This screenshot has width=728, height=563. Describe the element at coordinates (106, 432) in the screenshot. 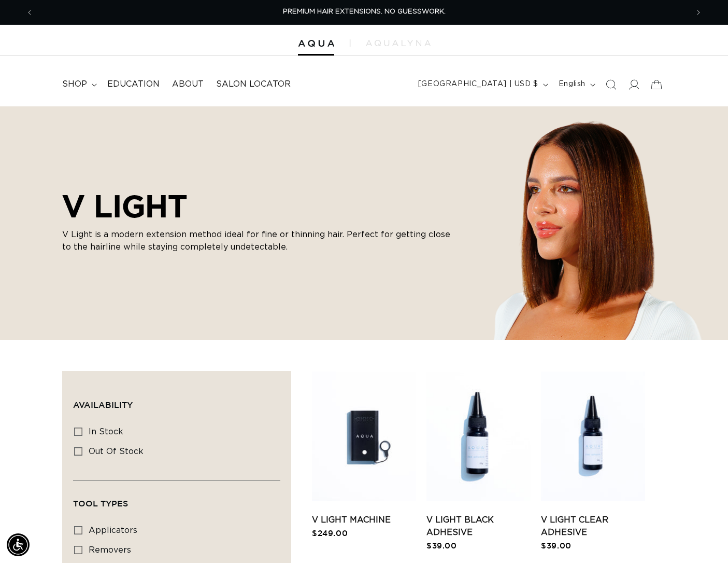

I see `span: In stock` at that location.